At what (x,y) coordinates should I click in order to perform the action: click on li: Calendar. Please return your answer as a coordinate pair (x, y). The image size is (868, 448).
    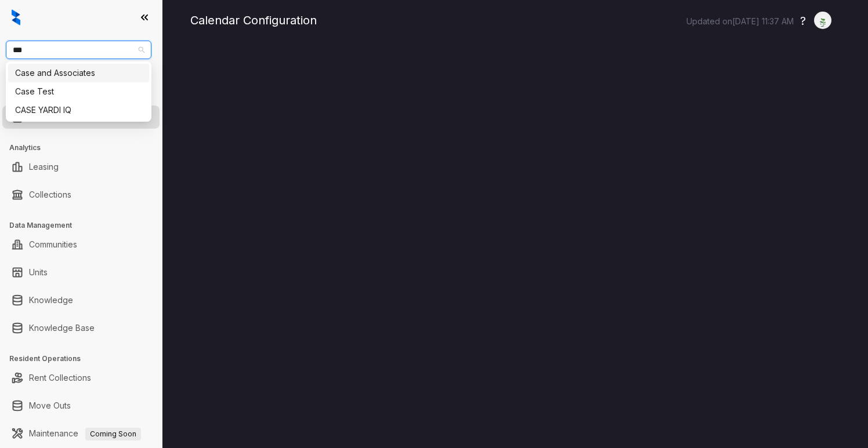
    Looking at the image, I should click on (80, 117).